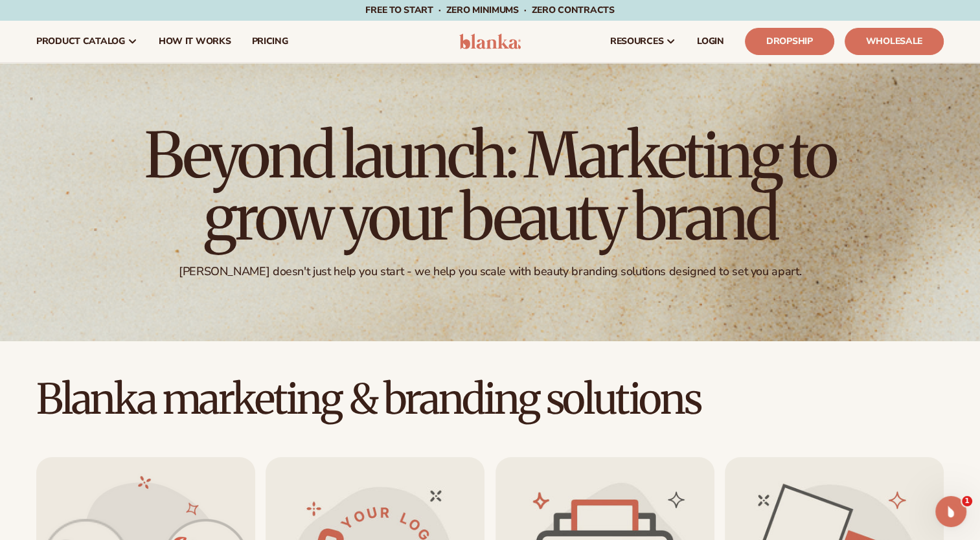  Describe the element at coordinates (81, 41) in the screenshot. I see `span: product catalog` at that location.